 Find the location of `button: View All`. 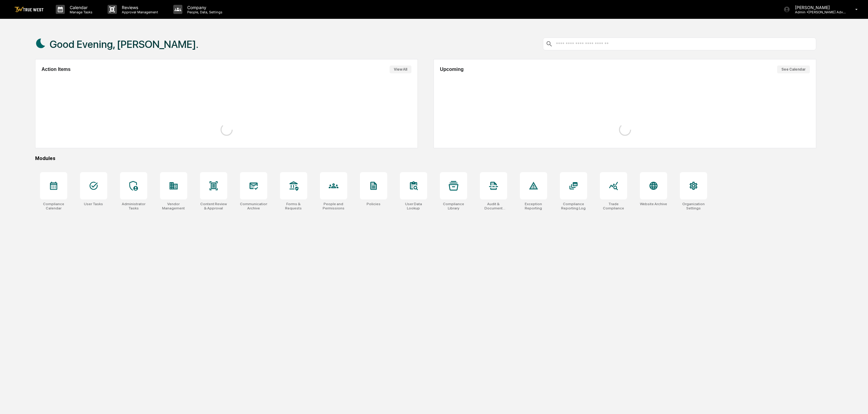

button: View All is located at coordinates (401, 69).